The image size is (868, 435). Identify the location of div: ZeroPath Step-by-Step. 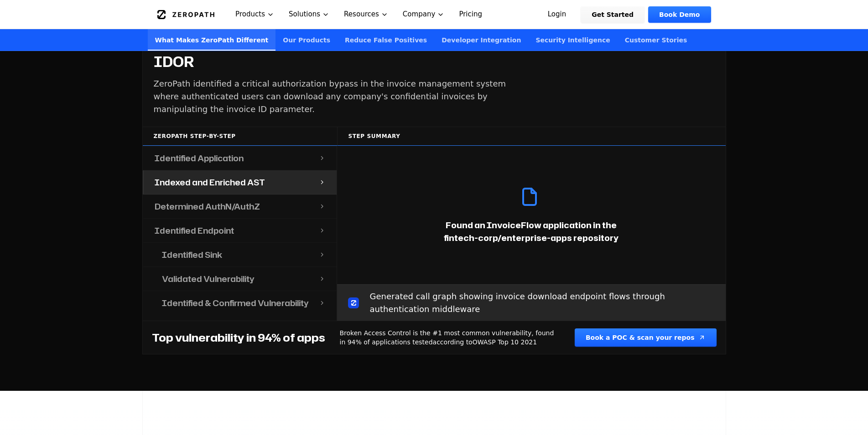
(240, 136).